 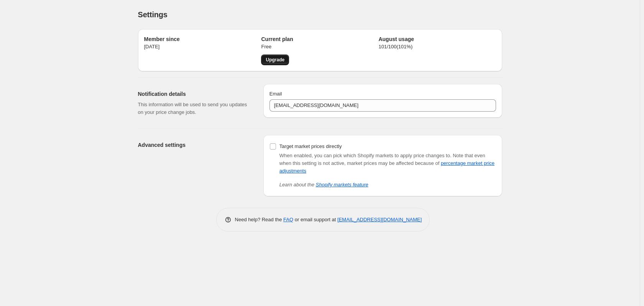 I want to click on span: Target market prices directly, so click(x=311, y=146).